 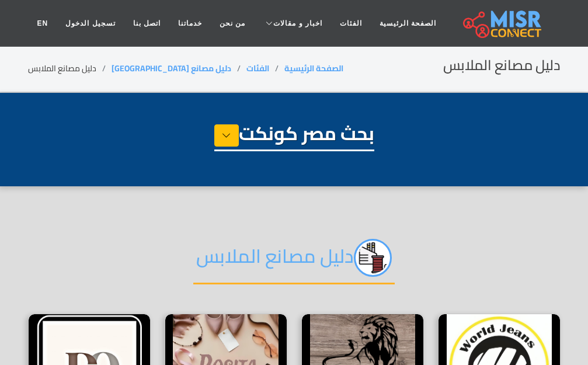 What do you see at coordinates (294, 137) in the screenshot?
I see `h1: بحث مصر كونكت` at bounding box center [294, 137].